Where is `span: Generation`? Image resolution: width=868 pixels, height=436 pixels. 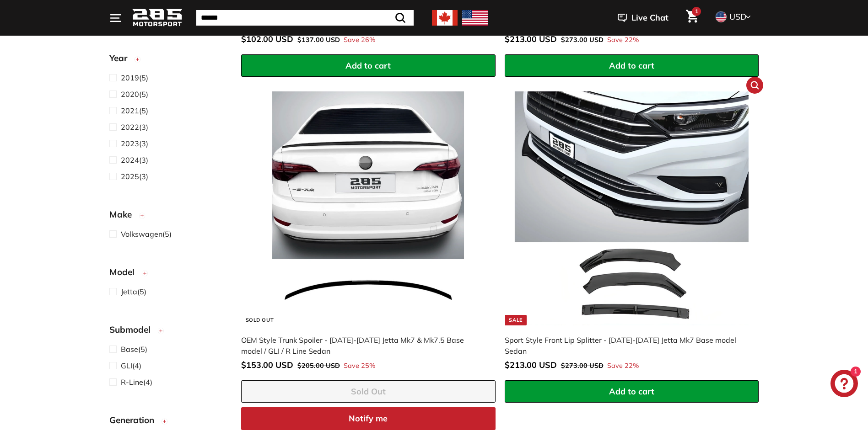 span: Generation is located at coordinates (135, 420).